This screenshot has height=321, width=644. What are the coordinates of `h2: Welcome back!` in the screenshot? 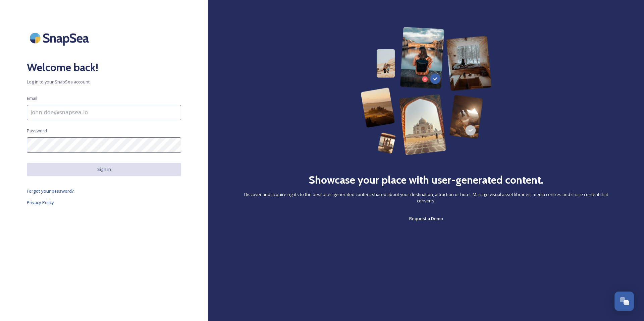 It's located at (104, 68).